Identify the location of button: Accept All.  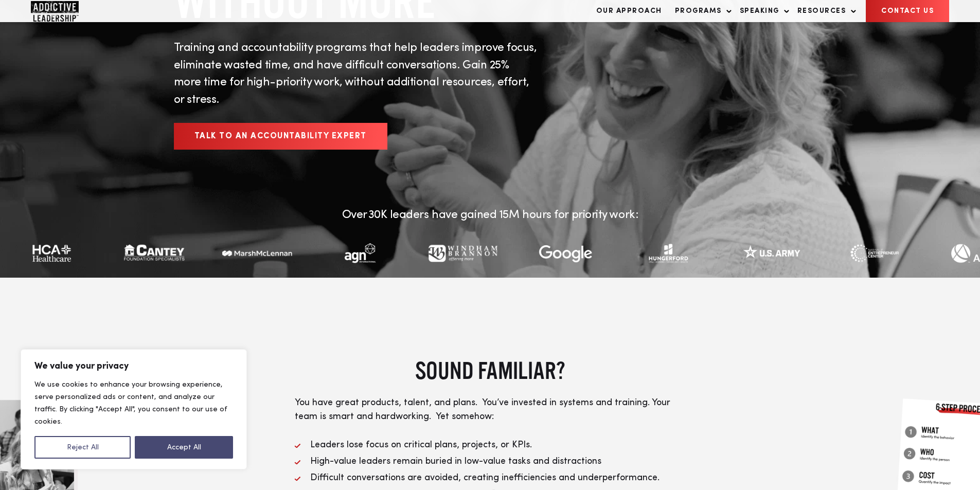
(183, 447).